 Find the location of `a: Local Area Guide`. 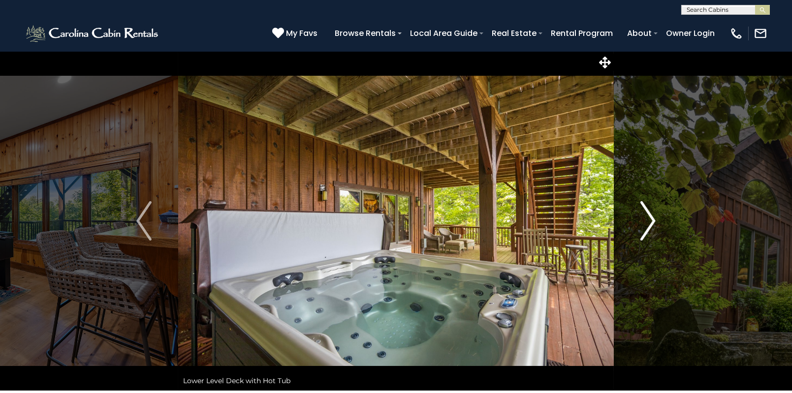

a: Local Area Guide is located at coordinates (444, 33).